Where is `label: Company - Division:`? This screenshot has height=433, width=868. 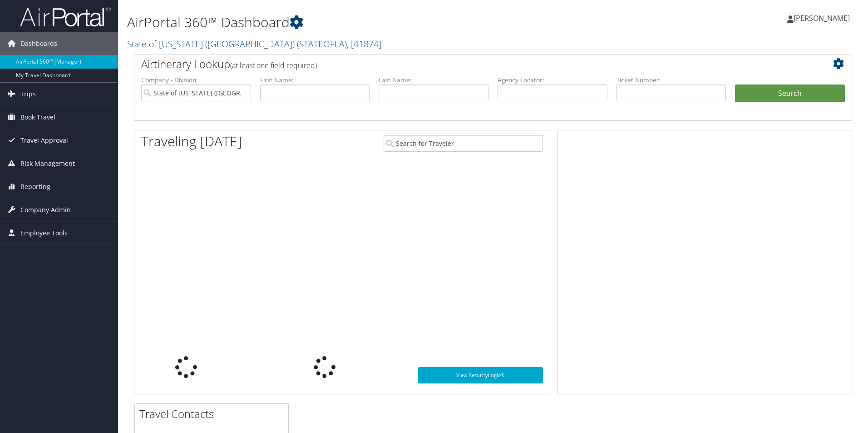 label: Company - Division: is located at coordinates (196, 80).